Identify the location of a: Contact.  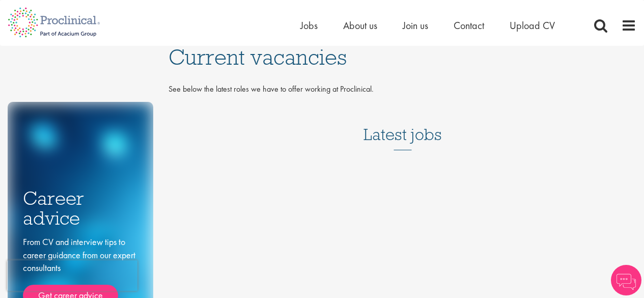
(469, 25).